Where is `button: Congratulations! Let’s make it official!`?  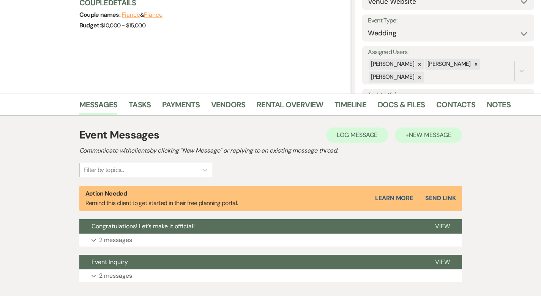 button: Congratulations! Let’s make it official! is located at coordinates (251, 226).